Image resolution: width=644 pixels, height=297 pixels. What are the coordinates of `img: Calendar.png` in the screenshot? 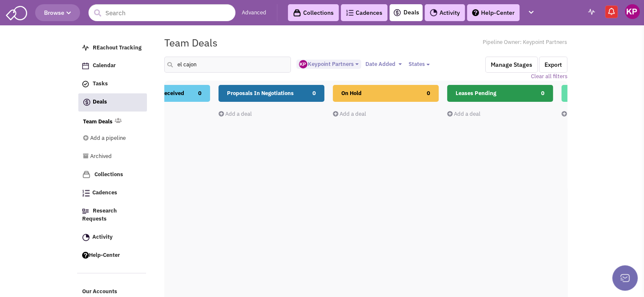 It's located at (86, 66).